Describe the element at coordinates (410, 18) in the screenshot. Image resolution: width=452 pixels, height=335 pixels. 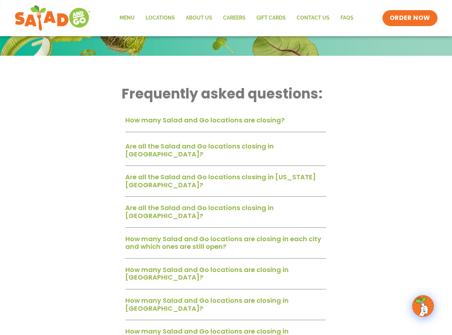
I see `span: ORDER NOW` at that location.